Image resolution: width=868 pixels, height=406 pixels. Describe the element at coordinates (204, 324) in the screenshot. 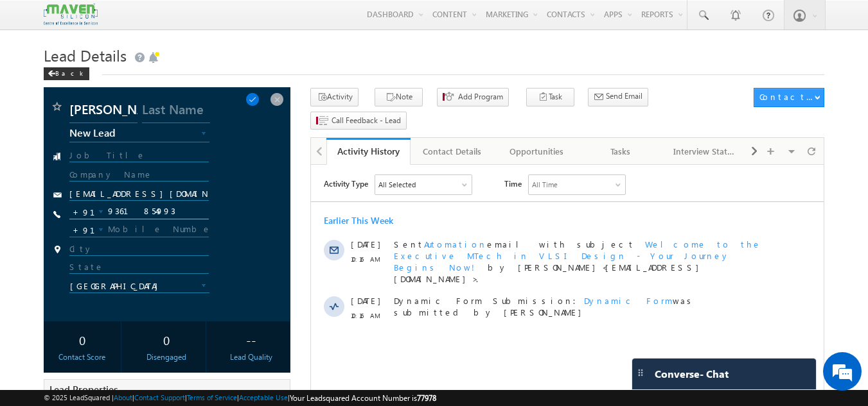

I see `em: Start Chat` at that location.